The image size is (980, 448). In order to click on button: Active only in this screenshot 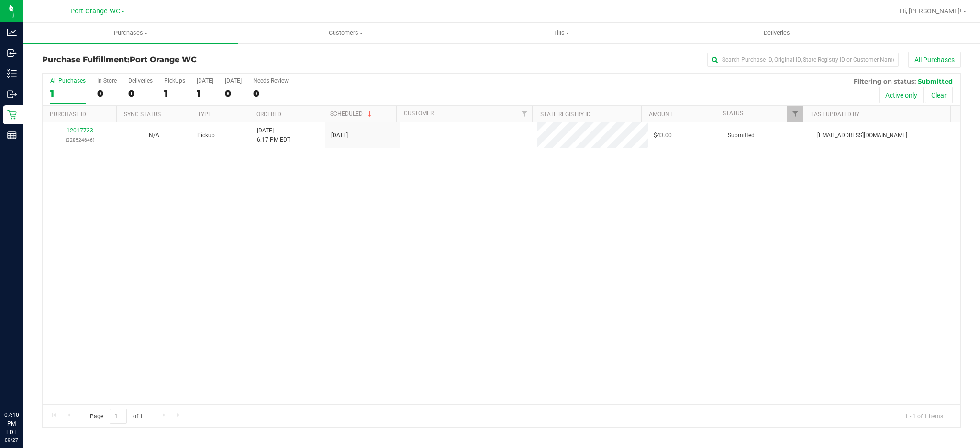, I will do `click(901, 96)`.